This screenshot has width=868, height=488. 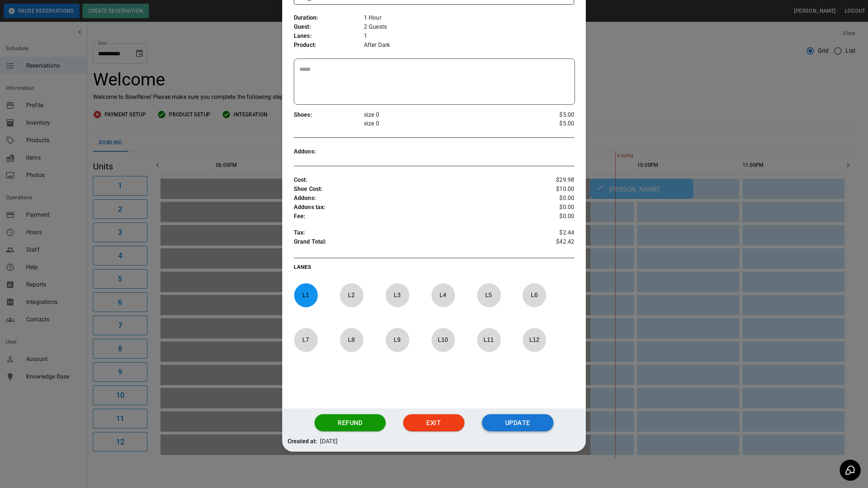 What do you see at coordinates (350, 423) in the screenshot?
I see `button: Refund` at bounding box center [350, 423].